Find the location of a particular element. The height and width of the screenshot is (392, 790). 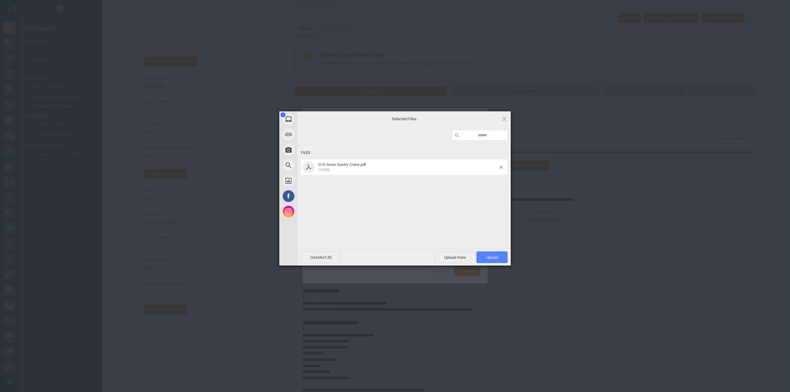

div: Web Search is located at coordinates (316, 165).